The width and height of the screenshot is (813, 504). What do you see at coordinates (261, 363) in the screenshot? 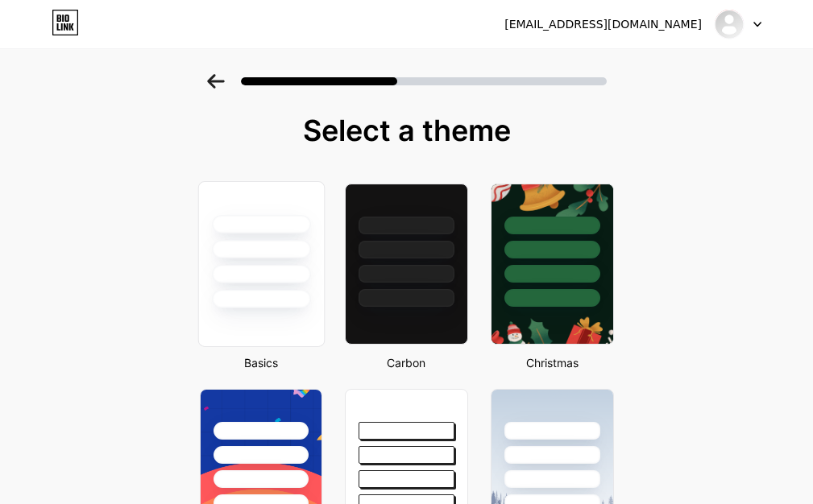
I see `div: Basics` at bounding box center [261, 363].